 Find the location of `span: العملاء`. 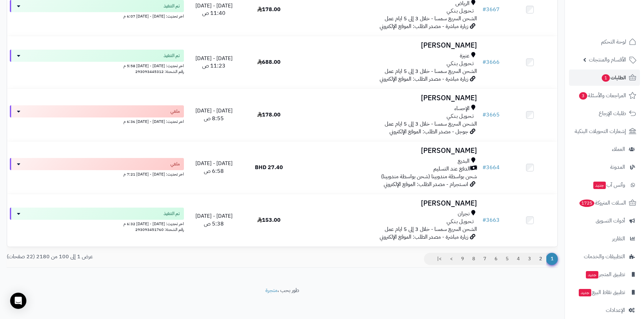

span: العملاء is located at coordinates (618, 149).